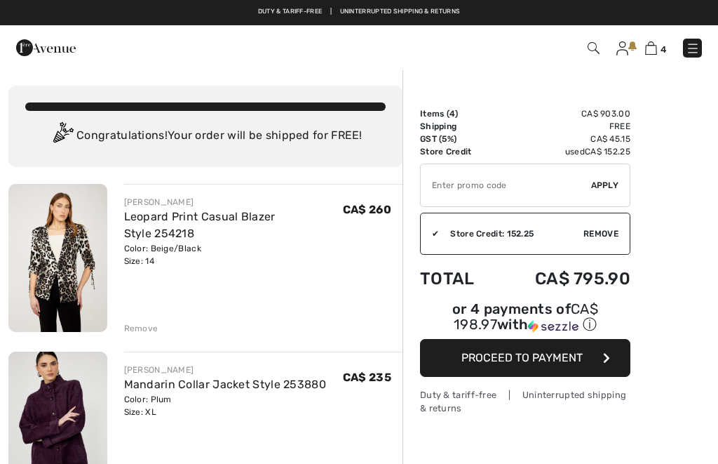 The image size is (718, 464). I want to click on a: Leopard Print Casual Blazer Style 254218, so click(200, 224).